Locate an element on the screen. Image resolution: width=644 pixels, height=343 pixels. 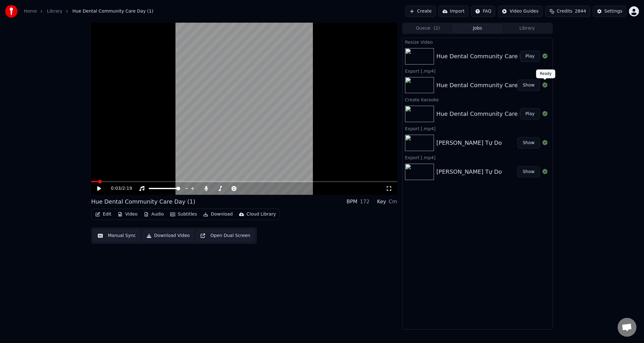
button: Download is located at coordinates (218, 215).